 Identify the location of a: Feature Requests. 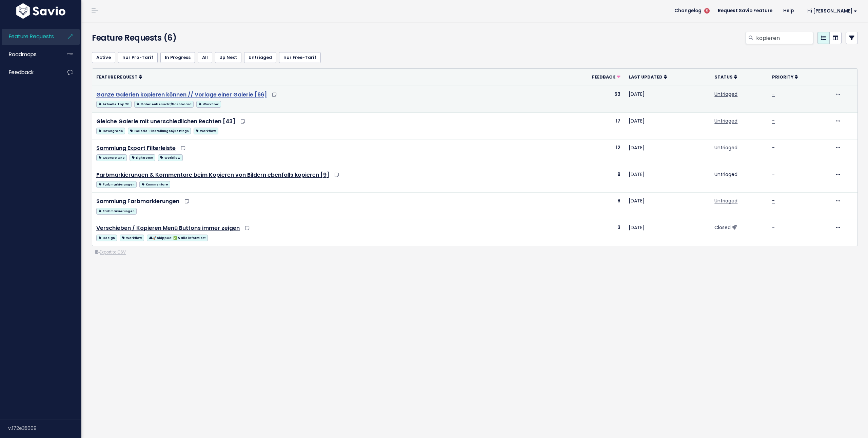
(29, 37).